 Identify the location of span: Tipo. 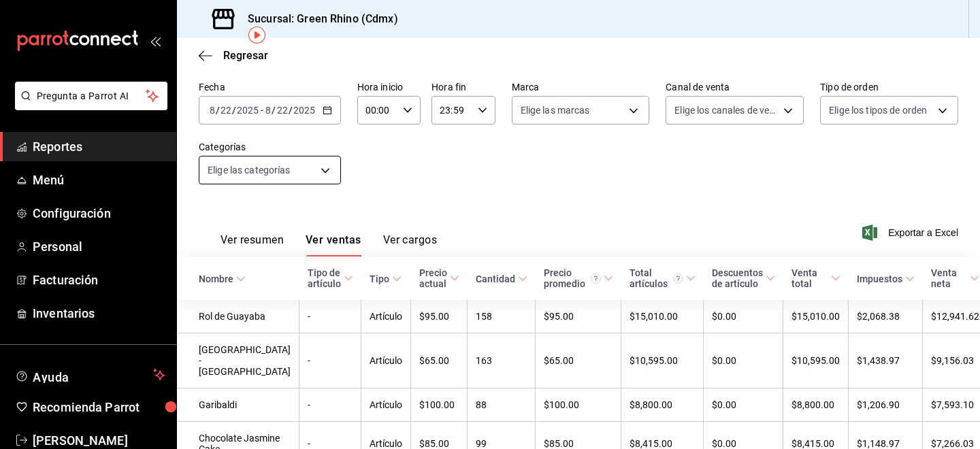
(385, 279).